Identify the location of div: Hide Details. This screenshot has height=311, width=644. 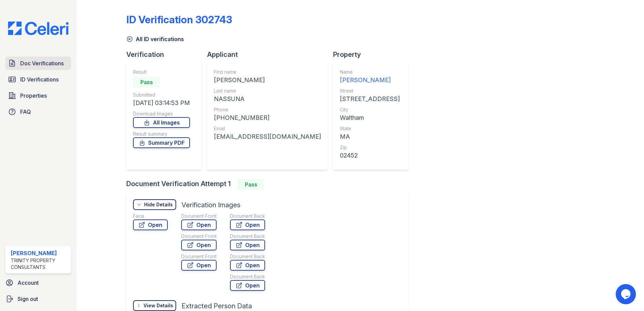
(158, 205).